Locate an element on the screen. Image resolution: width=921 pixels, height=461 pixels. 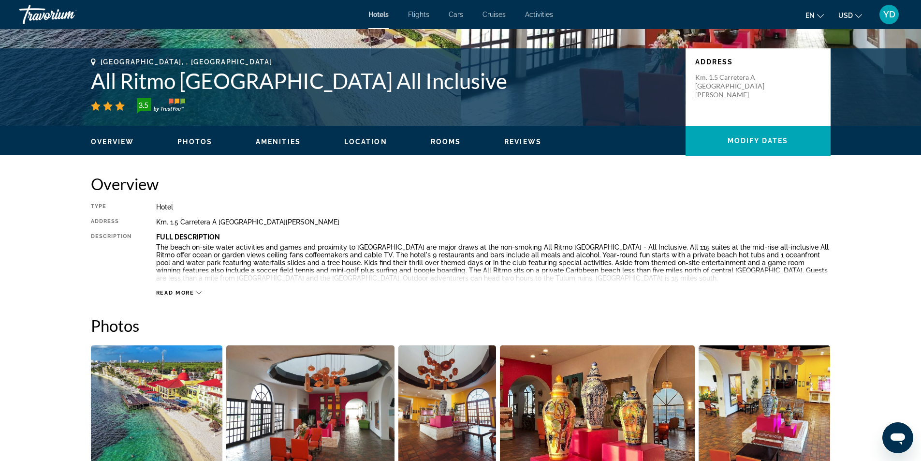
div: Hotel is located at coordinates (493, 207).